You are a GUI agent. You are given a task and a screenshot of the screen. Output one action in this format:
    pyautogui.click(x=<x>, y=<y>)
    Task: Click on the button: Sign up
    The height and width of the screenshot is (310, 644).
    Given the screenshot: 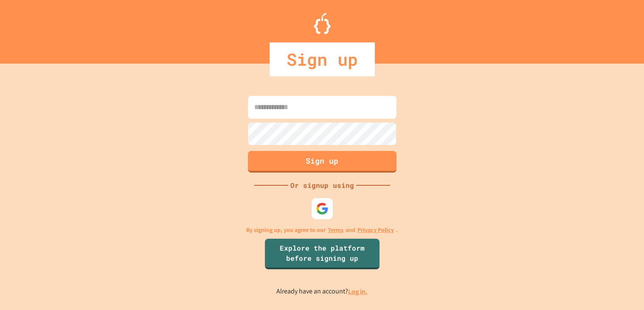 What is the action you would take?
    pyautogui.click(x=322, y=162)
    